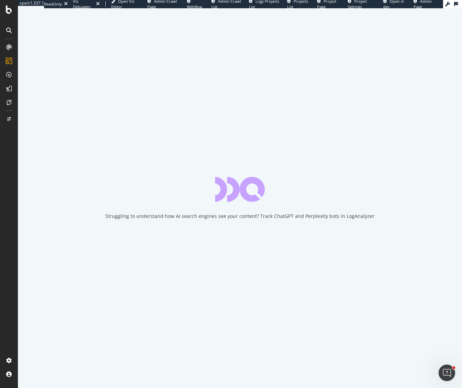 The image size is (462, 388). Describe the element at coordinates (53, 4) in the screenshot. I see `div: ReadOnly:` at that location.